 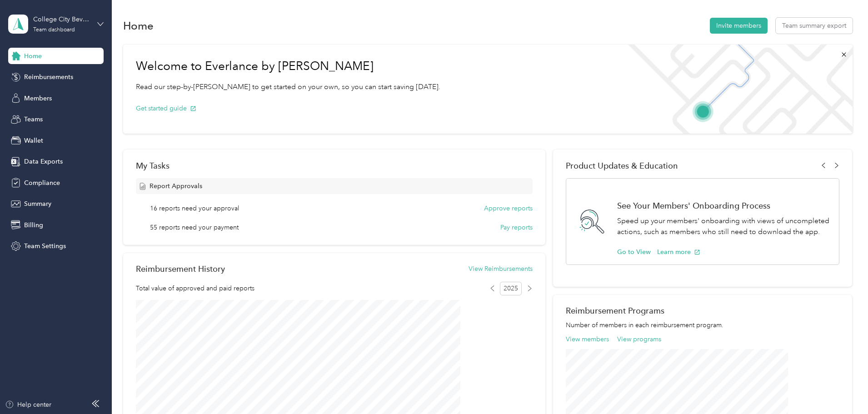 What do you see at coordinates (43, 161) in the screenshot?
I see `span: Data Exports` at bounding box center [43, 161].